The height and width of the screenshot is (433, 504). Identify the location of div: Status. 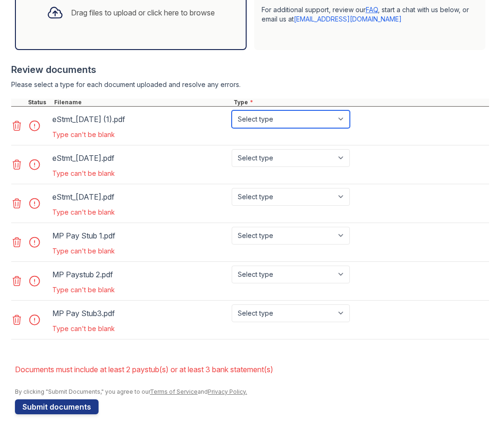
(39, 102).